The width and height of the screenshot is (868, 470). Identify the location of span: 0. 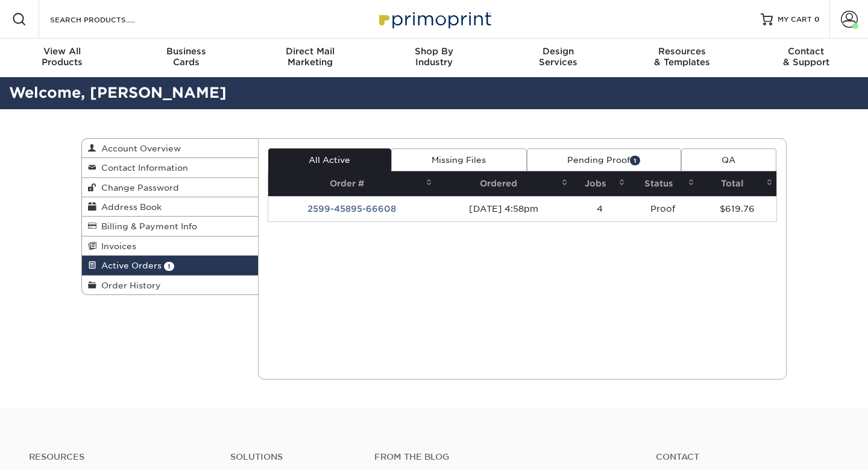
(817, 19).